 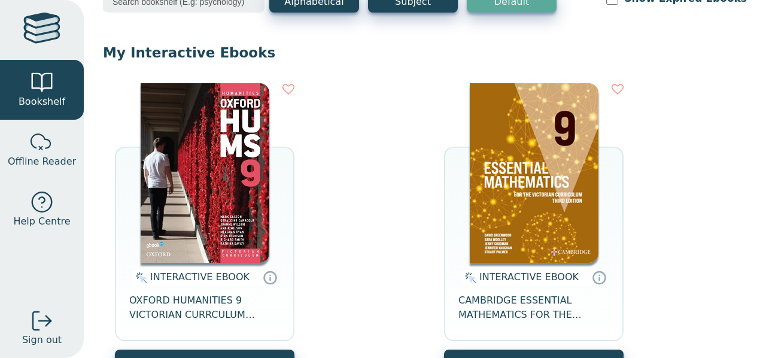 I want to click on span: OXFORD HUMANITIES 9 VICTORIAN CURRCULUM OBOOK ASSESS 2E, so click(x=205, y=308).